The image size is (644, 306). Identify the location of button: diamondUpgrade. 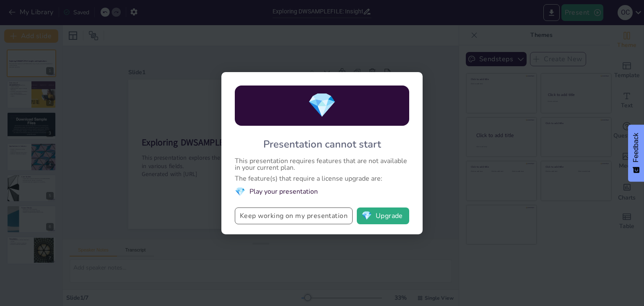
(383, 216).